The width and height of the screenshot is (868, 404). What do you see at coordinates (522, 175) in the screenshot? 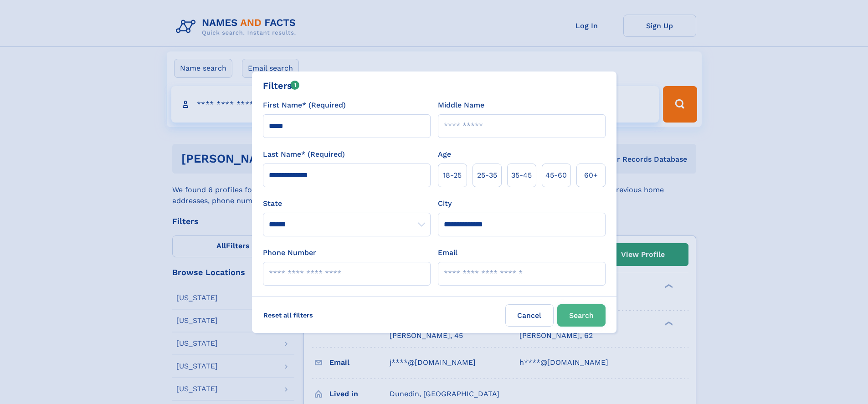
I see `span: 35‑45` at bounding box center [522, 175].